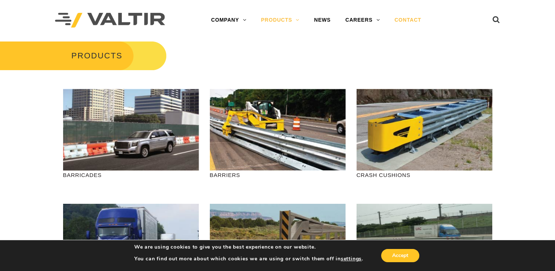  Describe the element at coordinates (249, 258) in the screenshot. I see `p: You can find out more about which cookies we are using or switch them off in .` at that location.